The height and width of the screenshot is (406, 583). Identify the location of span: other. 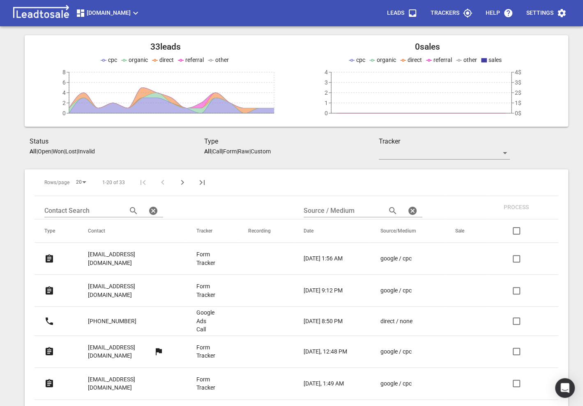
(470, 60).